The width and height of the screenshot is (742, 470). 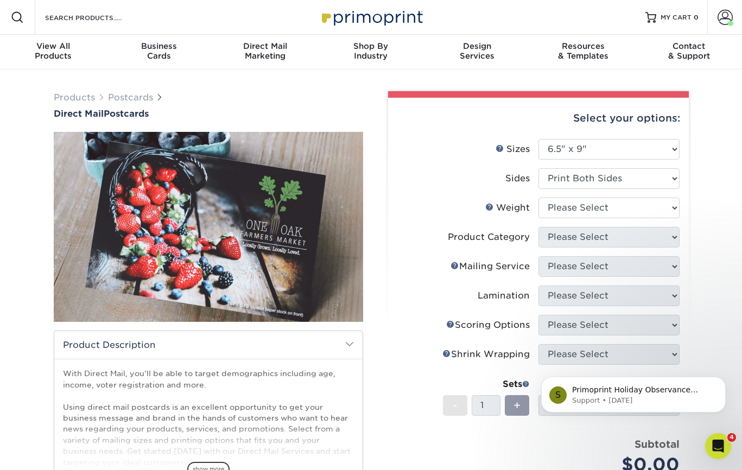 What do you see at coordinates (657, 444) in the screenshot?
I see `strong: Subtotal` at bounding box center [657, 444].